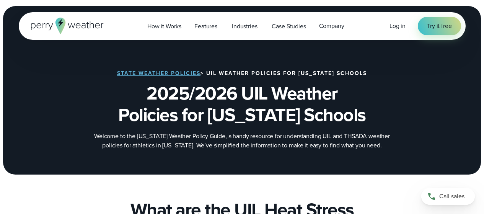  I want to click on a: Case Studies, so click(288, 26).